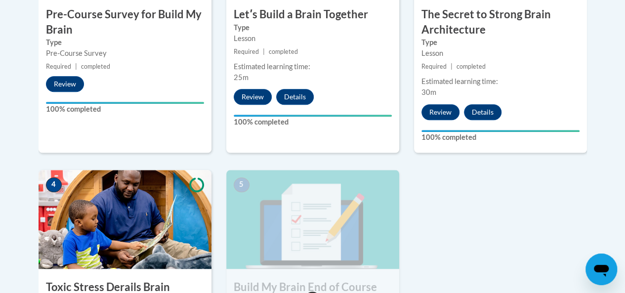 This screenshot has height=293, width=625. I want to click on h3: Pre-Course Survey for Build My Brain, so click(125, 22).